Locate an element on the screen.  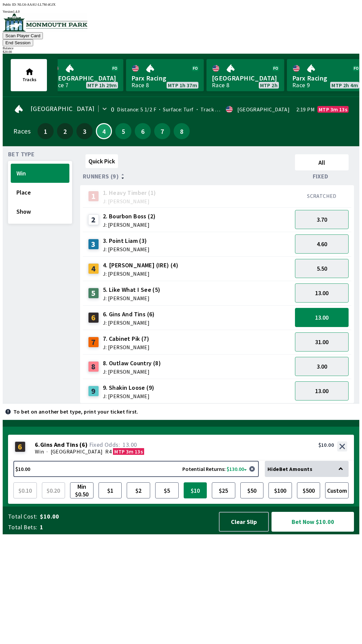
span: Runners (9) is located at coordinates (100, 176).